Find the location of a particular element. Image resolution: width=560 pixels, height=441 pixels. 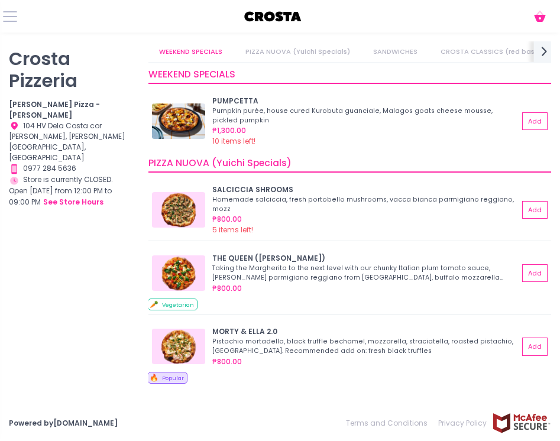

a: SANDWICHES is located at coordinates (395, 51).